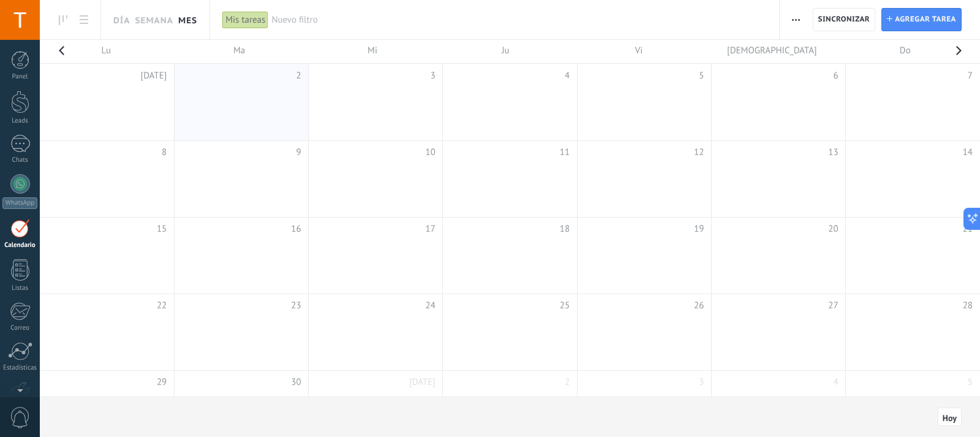 The width and height of the screenshot is (980, 437). Describe the element at coordinates (778, 303) in the screenshot. I see `td: 27` at that location.